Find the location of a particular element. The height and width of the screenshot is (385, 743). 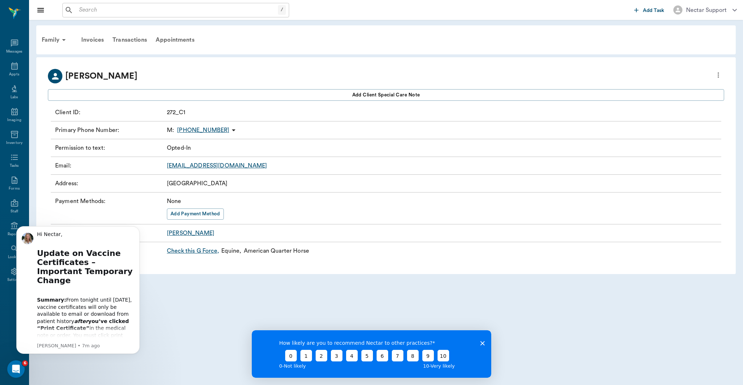

p: Address : is located at coordinates (110, 184).